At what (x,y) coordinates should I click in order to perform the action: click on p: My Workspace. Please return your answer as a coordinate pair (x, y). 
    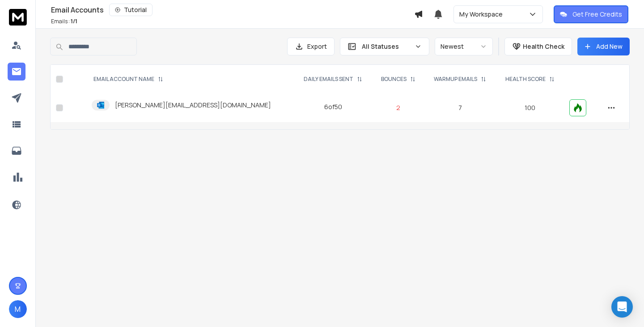
    Looking at the image, I should click on (483, 14).